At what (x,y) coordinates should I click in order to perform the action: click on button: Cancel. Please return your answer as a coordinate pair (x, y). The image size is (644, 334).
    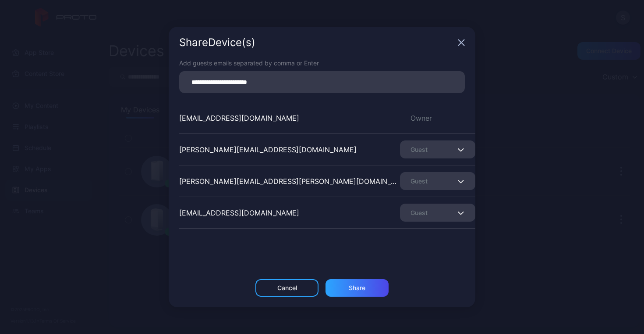
    Looking at the image, I should click on (287, 288).